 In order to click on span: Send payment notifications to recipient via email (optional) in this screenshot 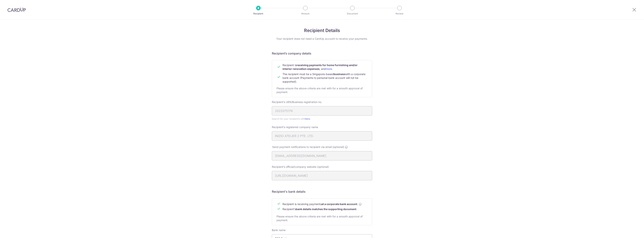, I will do `click(308, 147)`.